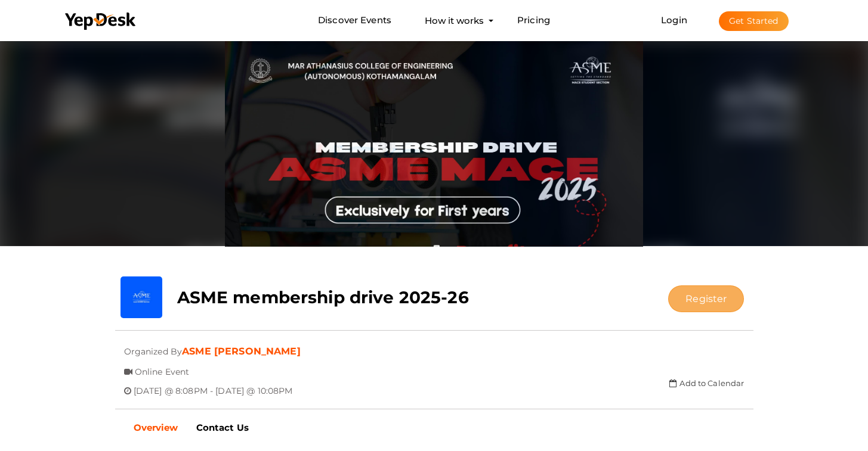 Image resolution: width=868 pixels, height=451 pixels. I want to click on button: How it works, so click(454, 21).